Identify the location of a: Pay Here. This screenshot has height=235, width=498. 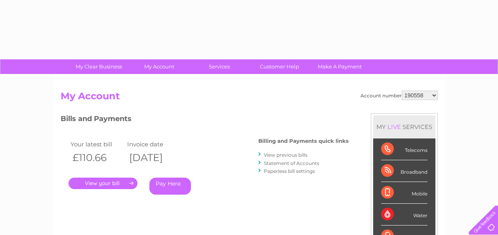
(170, 186).